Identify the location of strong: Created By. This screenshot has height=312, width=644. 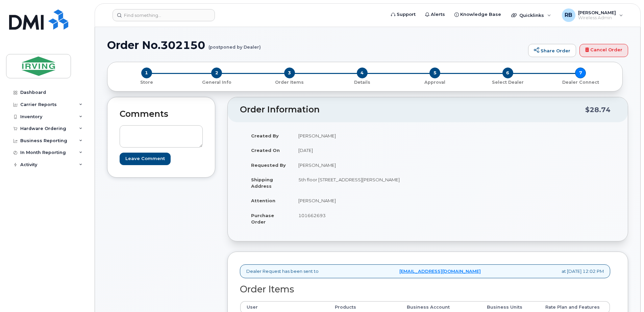
(265, 136).